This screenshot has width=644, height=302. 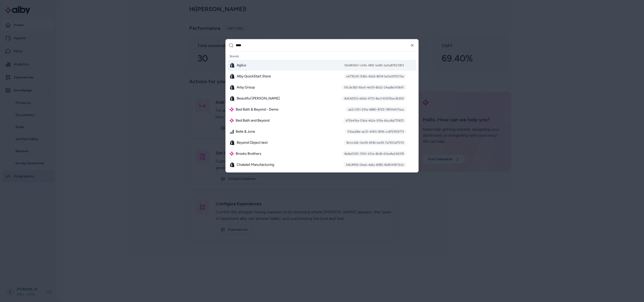 I want to click on div: 8d542953-db6d-4710-8ecf-60976ee36309, so click(x=374, y=98).